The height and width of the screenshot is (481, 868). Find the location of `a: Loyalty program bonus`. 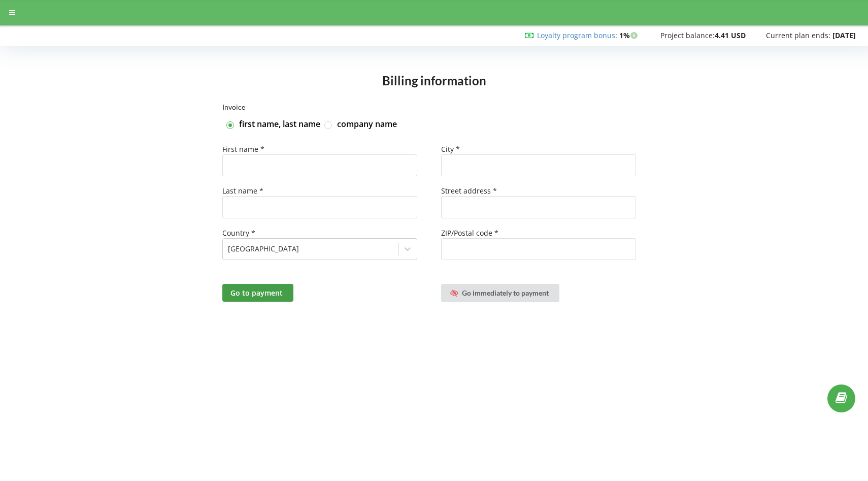

a: Loyalty program bonus is located at coordinates (576, 35).